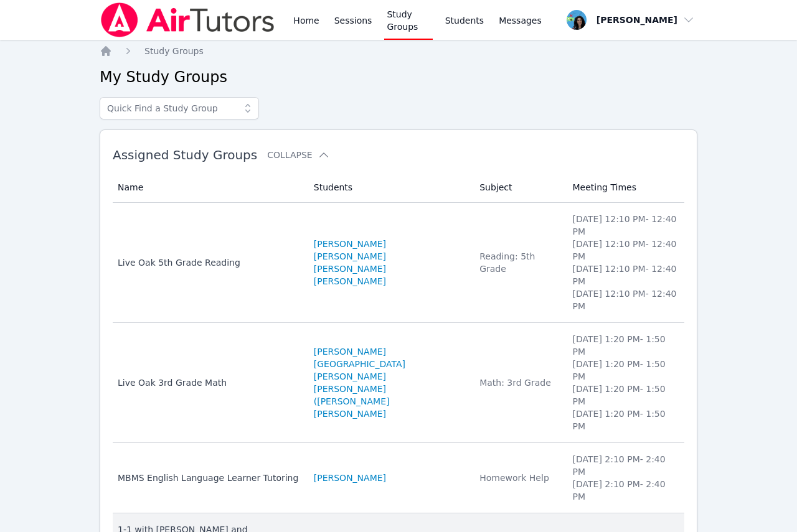 The image size is (797, 532). I want to click on div: Math: 3rd Grade, so click(518, 383).